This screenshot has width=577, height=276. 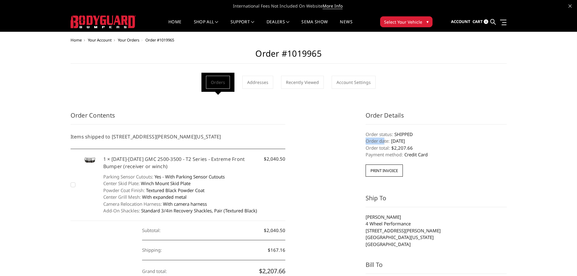 I want to click on div: Chat Widget, so click(x=562, y=262).